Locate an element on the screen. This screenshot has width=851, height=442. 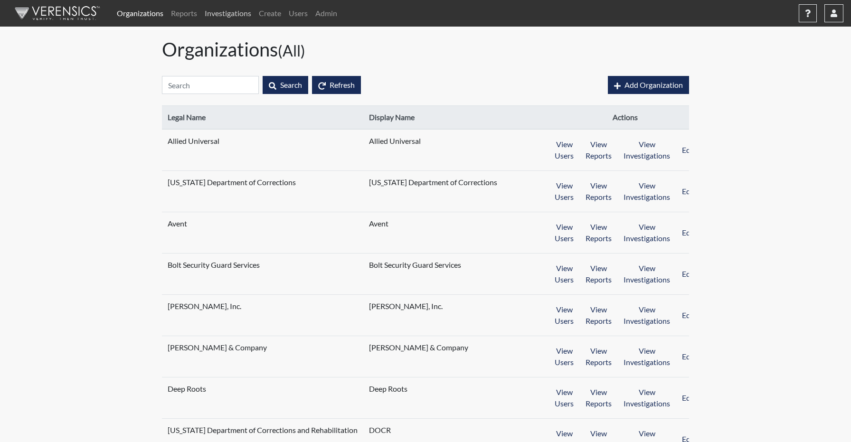
span: Add Organization is located at coordinates (653, 85).